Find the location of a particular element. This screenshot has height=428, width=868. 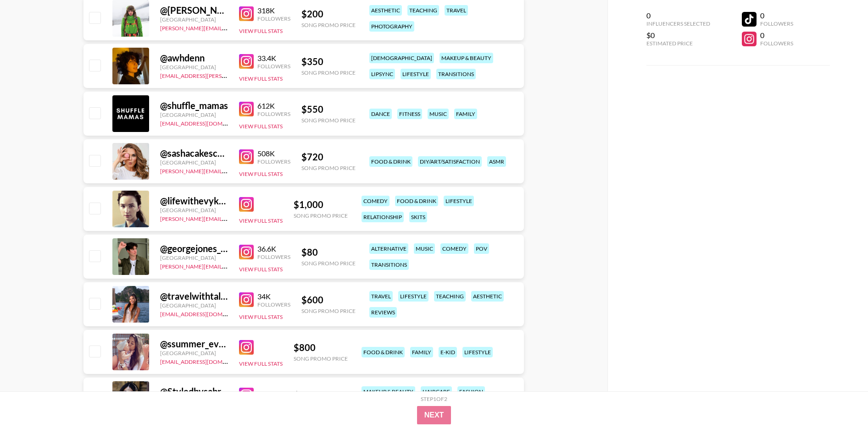

div: relationship is located at coordinates (383, 217).